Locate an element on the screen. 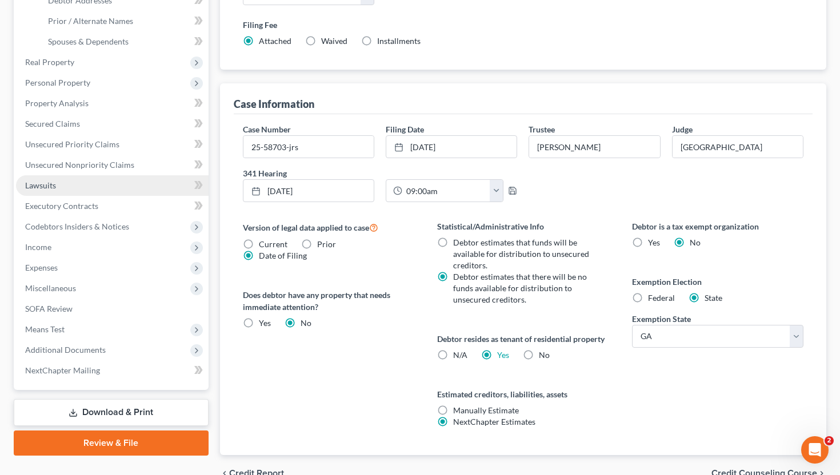 The height and width of the screenshot is (475, 840). label: 341 Hearing is located at coordinates (380, 173).